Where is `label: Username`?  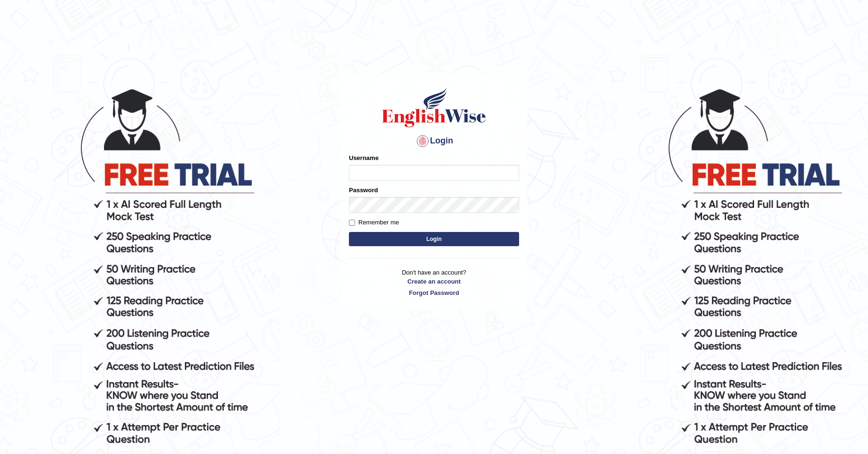 label: Username is located at coordinates (363, 158).